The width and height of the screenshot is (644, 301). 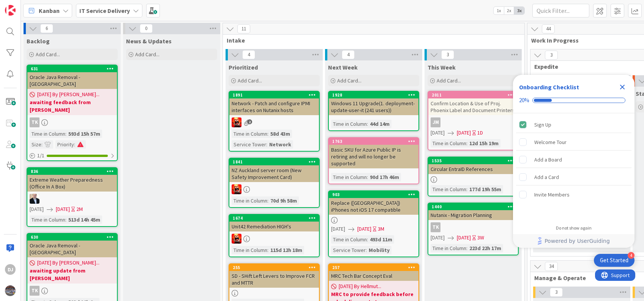 What do you see at coordinates (72, 180) in the screenshot?
I see `div: 836Extreme Weather Preparedness (Office In A Box)` at bounding box center [72, 180].